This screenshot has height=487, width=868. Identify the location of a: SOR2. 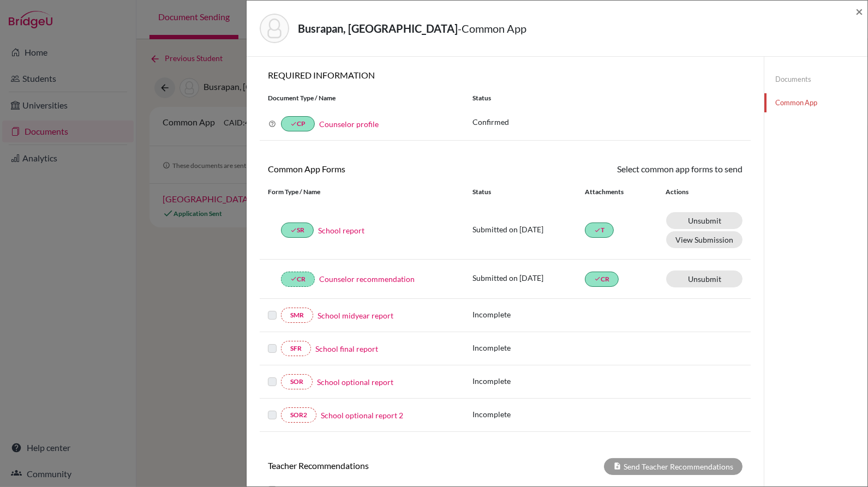
(298, 415).